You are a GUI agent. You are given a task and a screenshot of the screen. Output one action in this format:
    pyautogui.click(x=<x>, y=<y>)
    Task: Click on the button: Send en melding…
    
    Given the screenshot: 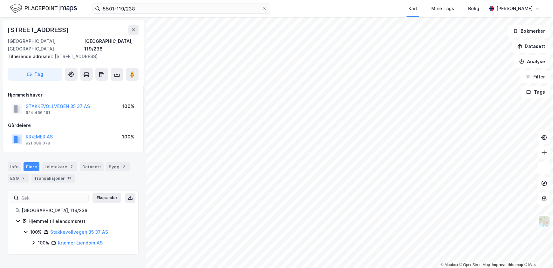 What is the action you would take?
    pyautogui.click(x=114, y=211)
    